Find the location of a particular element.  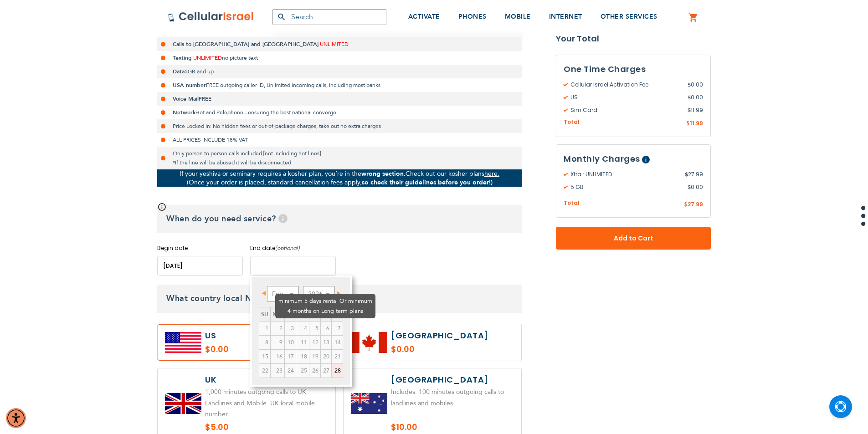

li: Price Locked In: No hidden fees or out-of-package charges, take out no extra charges is located at coordinates (340, 126).